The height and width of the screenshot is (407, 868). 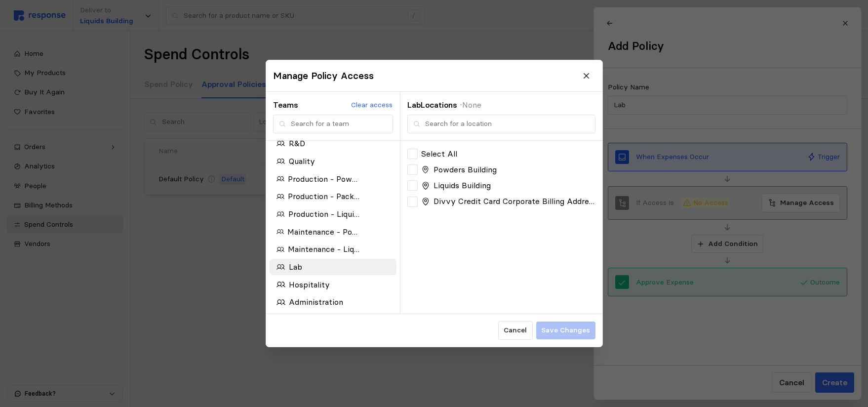 What do you see at coordinates (324, 214) in the screenshot?
I see `p: Production - Liquids` at bounding box center [324, 214].